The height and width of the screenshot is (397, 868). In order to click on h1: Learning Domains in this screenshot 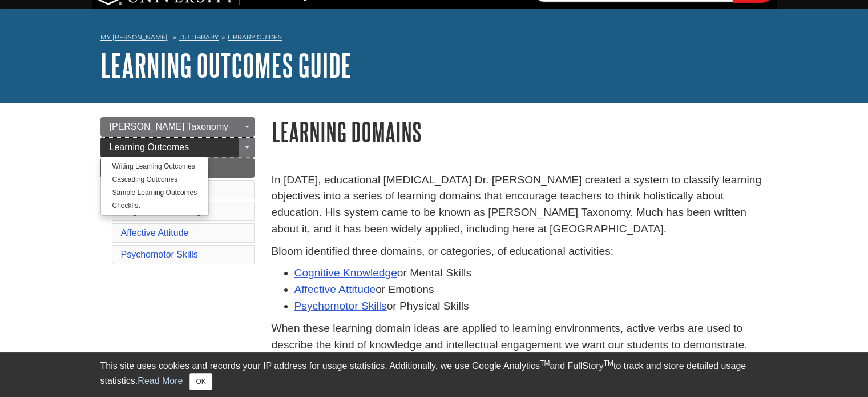, I will do `click(520, 131)`.